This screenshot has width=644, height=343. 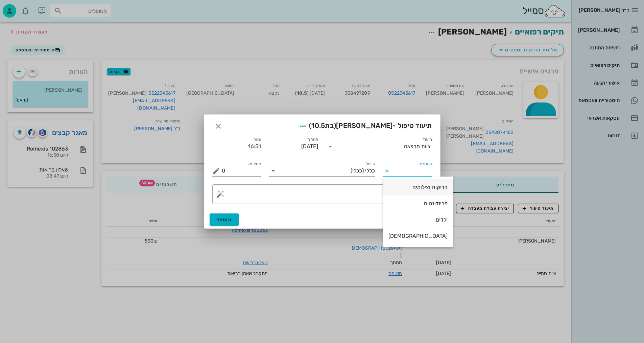 What do you see at coordinates (418, 204) in the screenshot?
I see `div: פריודונטיה` at bounding box center [418, 204].